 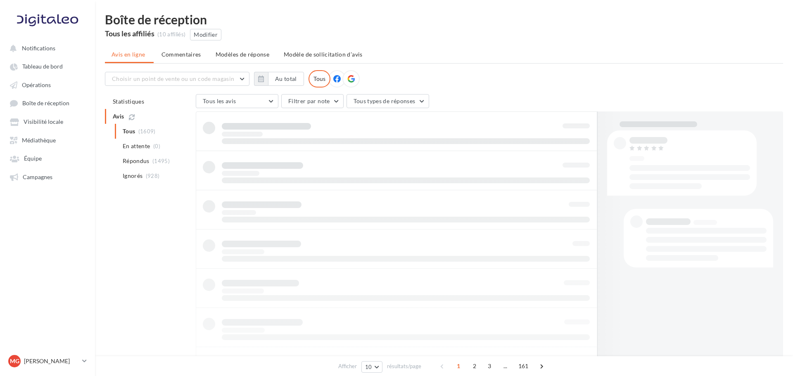 I want to click on span: Commentaires, so click(x=181, y=54).